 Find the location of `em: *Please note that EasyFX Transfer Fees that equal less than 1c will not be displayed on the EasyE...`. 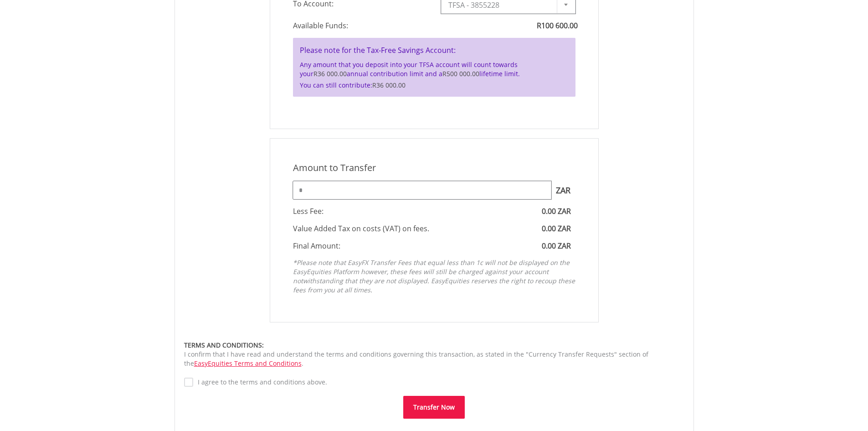

em: *Please note that EasyFX Transfer Fees that equal less than 1c will not be displayed on the EasyE... is located at coordinates (434, 276).